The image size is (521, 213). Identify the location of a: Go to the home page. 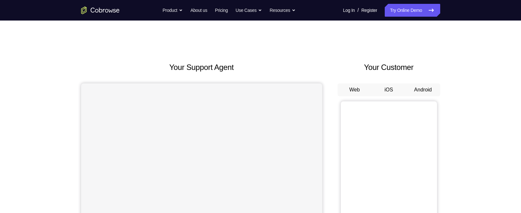
(100, 10).